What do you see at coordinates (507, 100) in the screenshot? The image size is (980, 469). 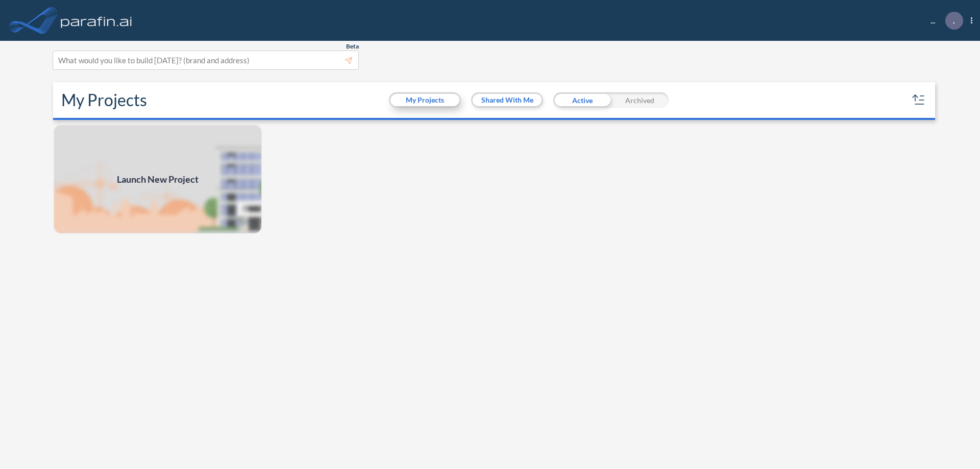 I see `button: Shared With Me` at bounding box center [507, 100].